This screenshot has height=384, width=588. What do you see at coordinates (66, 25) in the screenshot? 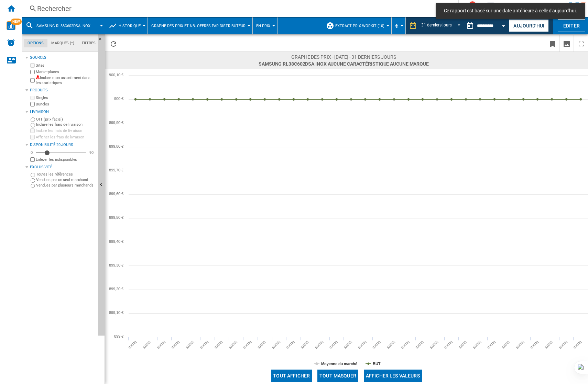
I see `button: SAMSUNG RL38C602DSA INOX` at bounding box center [66, 25].